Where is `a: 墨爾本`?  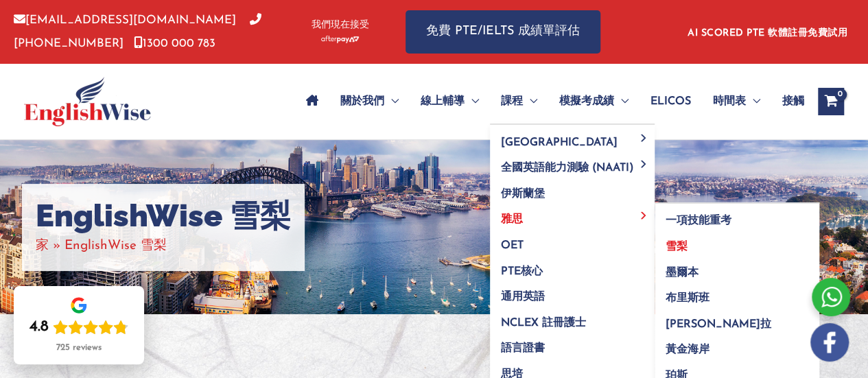
a: 墨爾本 is located at coordinates (737, 269).